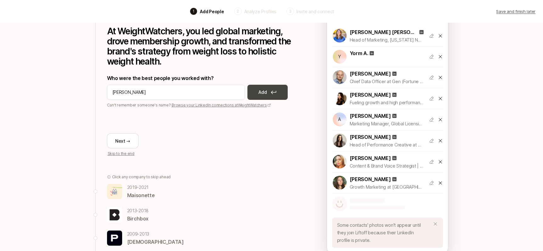 This screenshot has height=251, width=543. Describe the element at coordinates (115, 238) in the screenshot. I see `img: 3154df66_f08f_4619_b55b_f92bb191880a.jpg` at that location.